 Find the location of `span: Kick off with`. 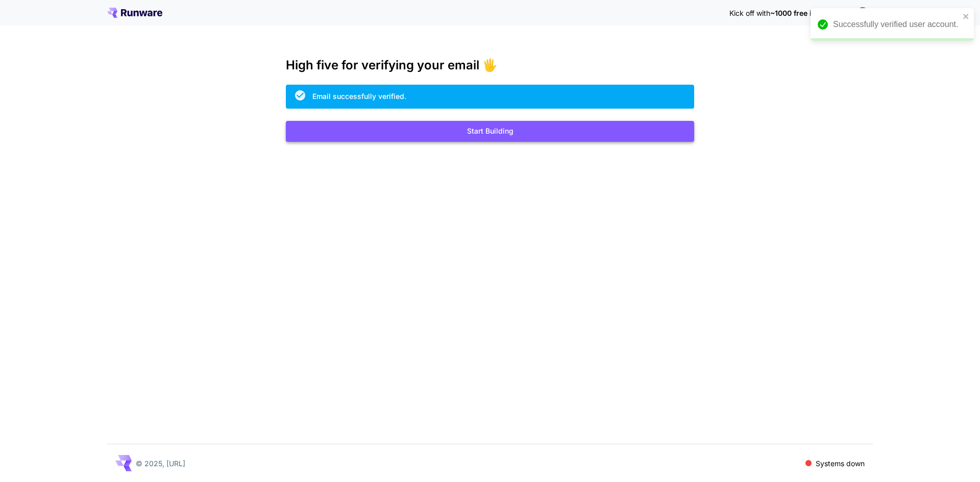

span: Kick off with is located at coordinates (750, 13).